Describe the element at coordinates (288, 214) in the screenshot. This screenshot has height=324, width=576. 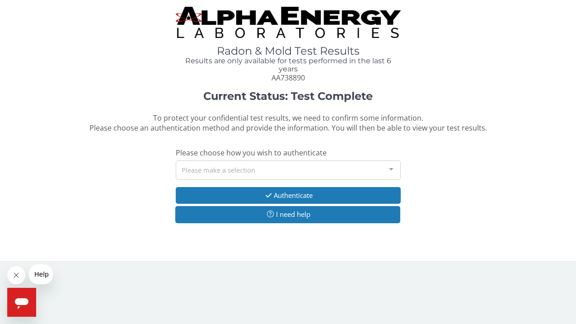
I see `button: I need help` at that location.